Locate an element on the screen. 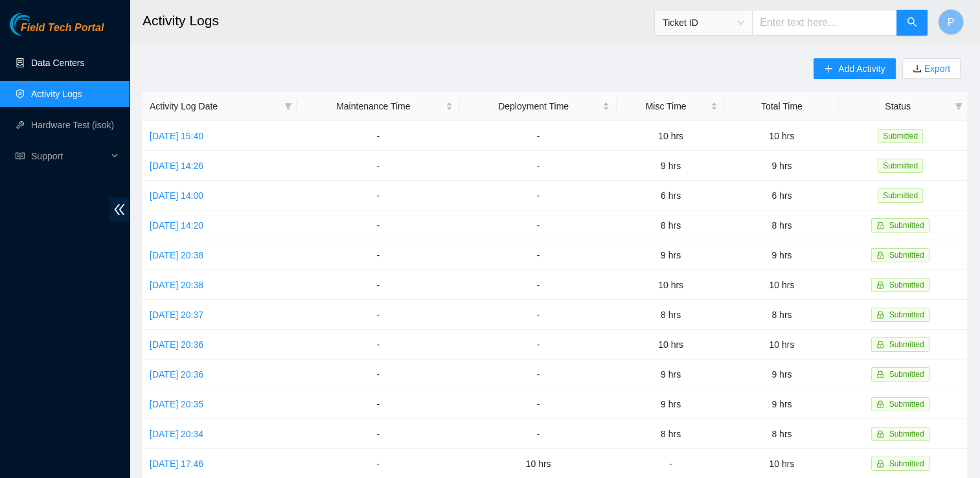 The height and width of the screenshot is (478, 980). span: Support is located at coordinates (69, 156).